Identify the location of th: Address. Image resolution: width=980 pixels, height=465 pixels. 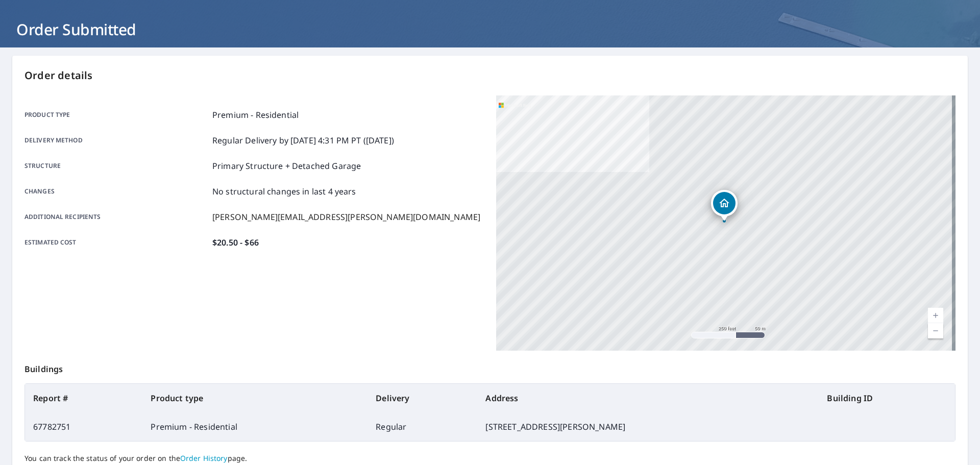
(648, 398).